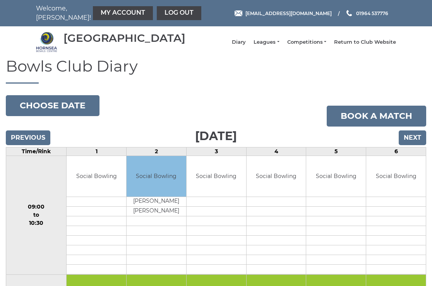 This screenshot has width=432, height=286. I want to click on td: 09:00 to 10:30, so click(36, 215).